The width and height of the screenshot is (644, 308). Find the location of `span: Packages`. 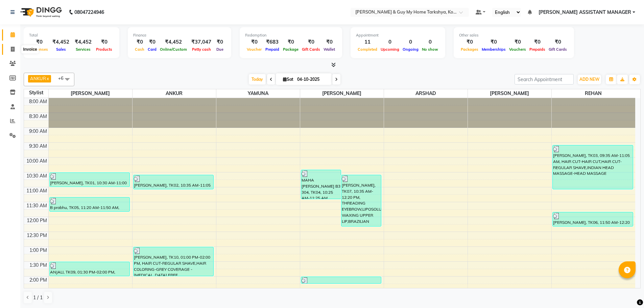

span: Packages is located at coordinates (469, 50).